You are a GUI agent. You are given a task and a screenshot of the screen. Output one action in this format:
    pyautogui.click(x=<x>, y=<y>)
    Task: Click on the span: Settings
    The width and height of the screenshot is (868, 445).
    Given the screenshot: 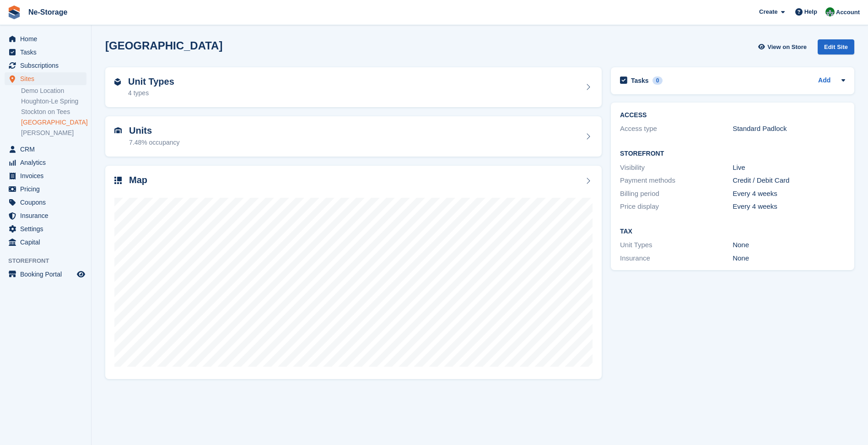 What is the action you would take?
    pyautogui.click(x=48, y=229)
    